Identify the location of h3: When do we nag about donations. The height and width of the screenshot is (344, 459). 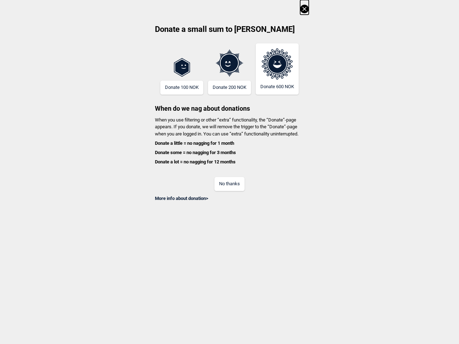
(229, 104).